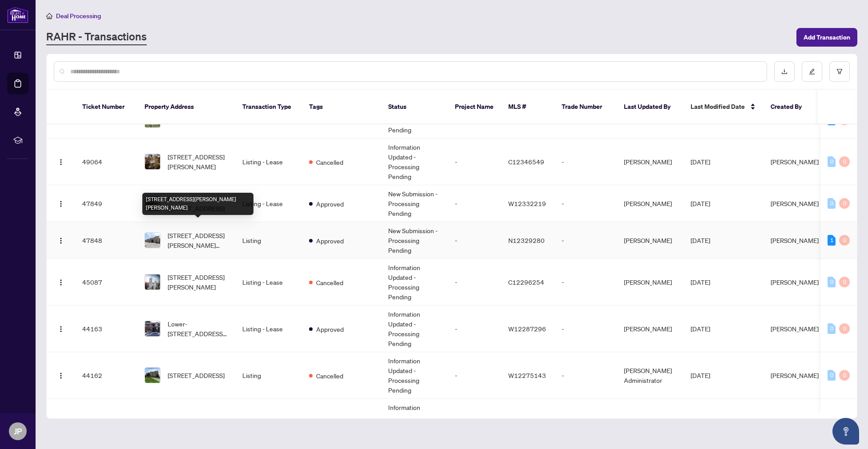 This screenshot has width=868, height=449. I want to click on button: edit, so click(812, 72).